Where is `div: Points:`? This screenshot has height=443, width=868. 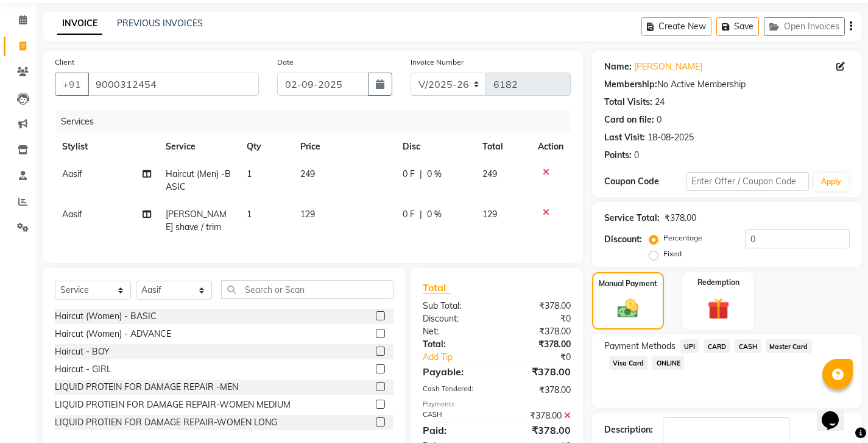
div: Points: is located at coordinates (617, 155).